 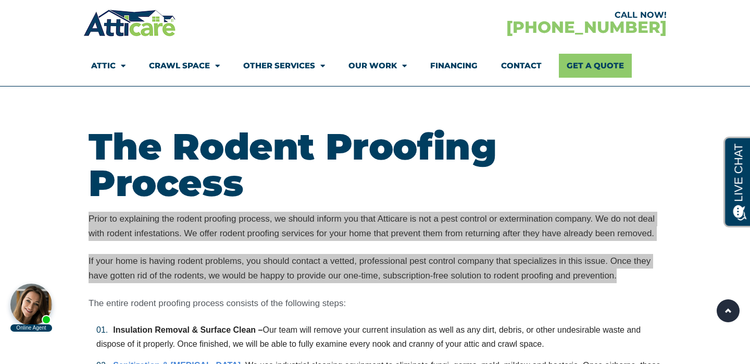 I want to click on a: Financing, so click(x=454, y=66).